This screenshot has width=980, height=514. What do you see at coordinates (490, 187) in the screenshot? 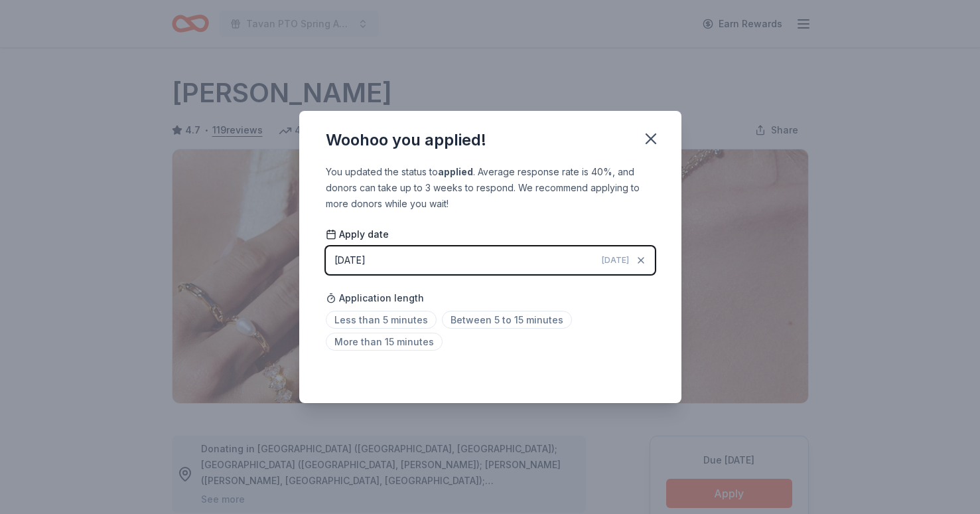
I see `div: You updated the status to . Average response rate is 40%, and donors can take up to 3 weeks to re...` at bounding box center [490, 187].